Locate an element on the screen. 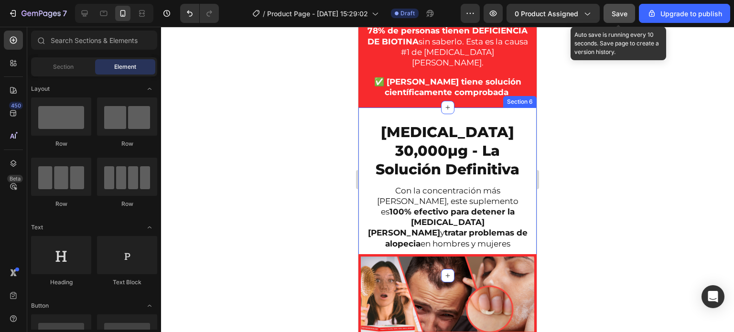 The width and height of the screenshot is (734, 332). span: Save is located at coordinates (619, 13).